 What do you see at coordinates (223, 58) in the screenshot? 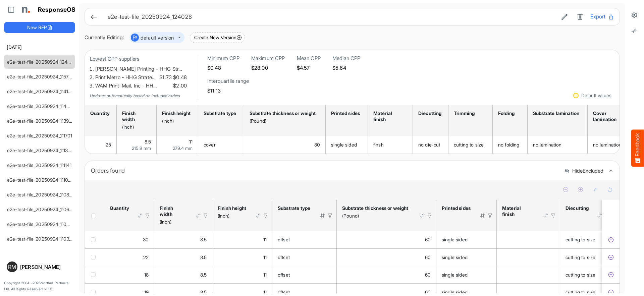
I see `h6: Minimum CPP` at bounding box center [223, 58].